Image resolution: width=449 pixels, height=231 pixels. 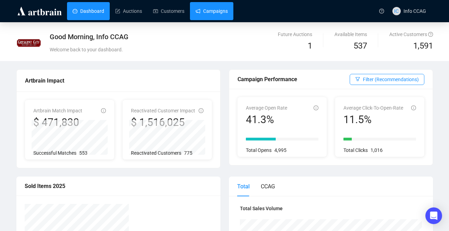 I want to click on div: $ 471,830, so click(x=58, y=123).